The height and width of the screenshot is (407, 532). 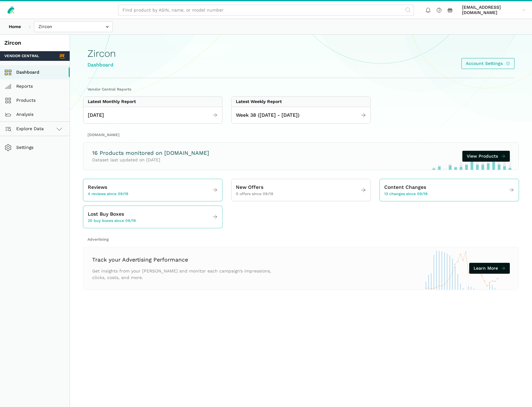 I want to click on a: Learn More, so click(x=489, y=268).